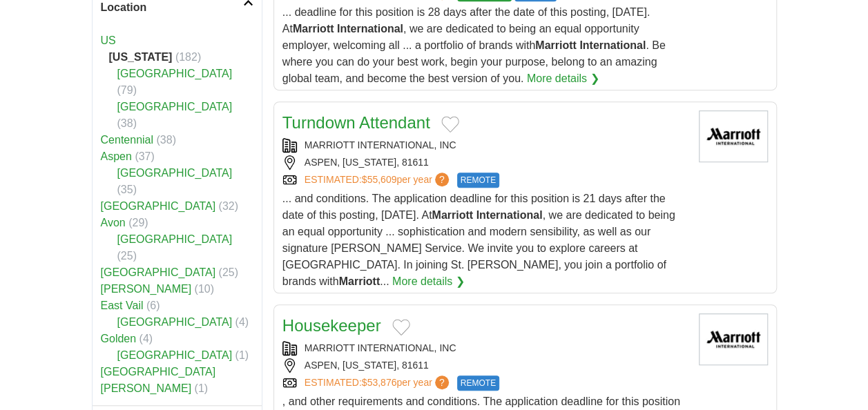 The height and width of the screenshot is (410, 868). I want to click on a: US, so click(109, 40).